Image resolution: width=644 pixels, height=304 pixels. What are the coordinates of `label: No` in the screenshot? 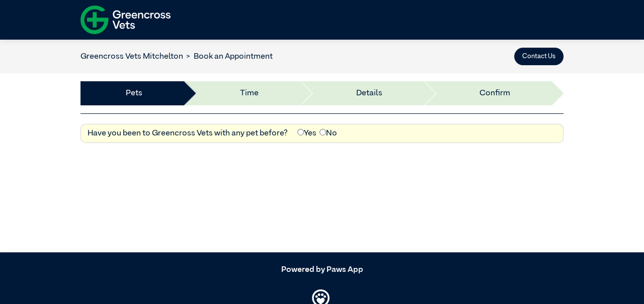 It's located at (328, 134).